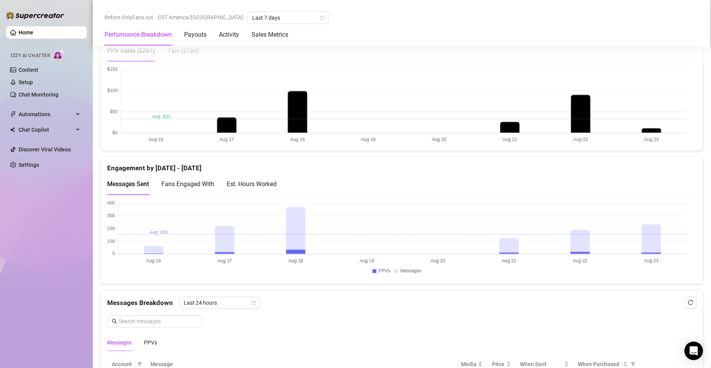 This screenshot has width=711, height=368. I want to click on span: Automations, so click(46, 114).